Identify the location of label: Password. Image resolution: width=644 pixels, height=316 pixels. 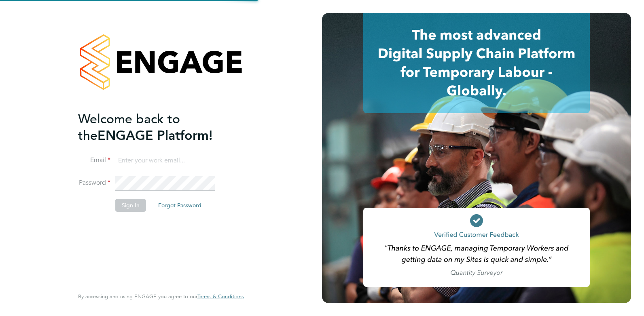
(94, 183).